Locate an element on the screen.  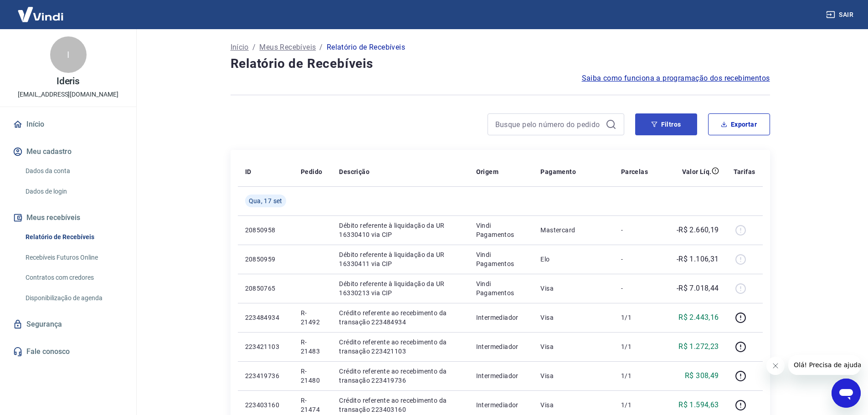
p: Pagamento is located at coordinates (558, 171).